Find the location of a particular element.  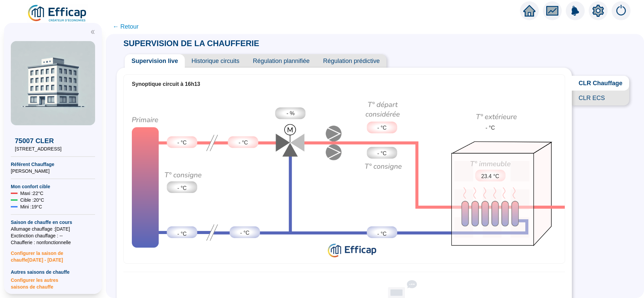

span: Mon confort cible is located at coordinates (53, 186).